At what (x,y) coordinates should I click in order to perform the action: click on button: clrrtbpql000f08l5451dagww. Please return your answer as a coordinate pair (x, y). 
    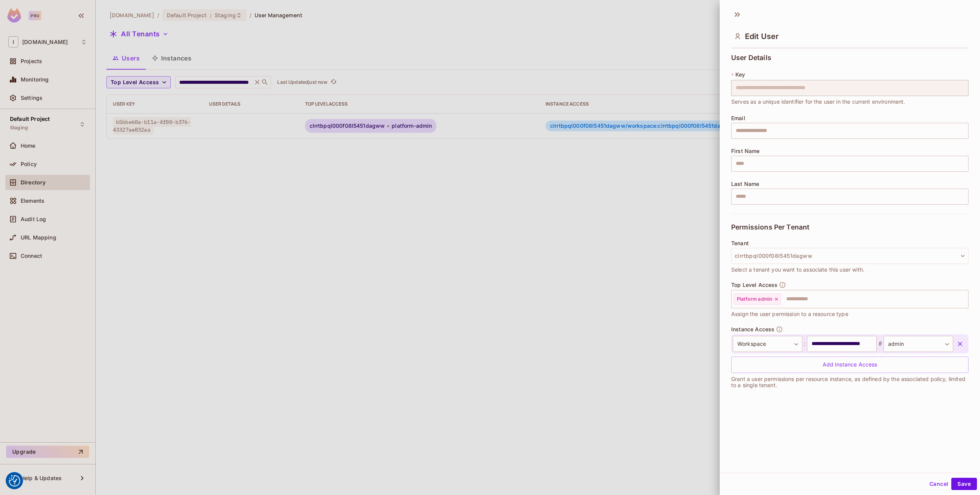
    Looking at the image, I should click on (850, 256).